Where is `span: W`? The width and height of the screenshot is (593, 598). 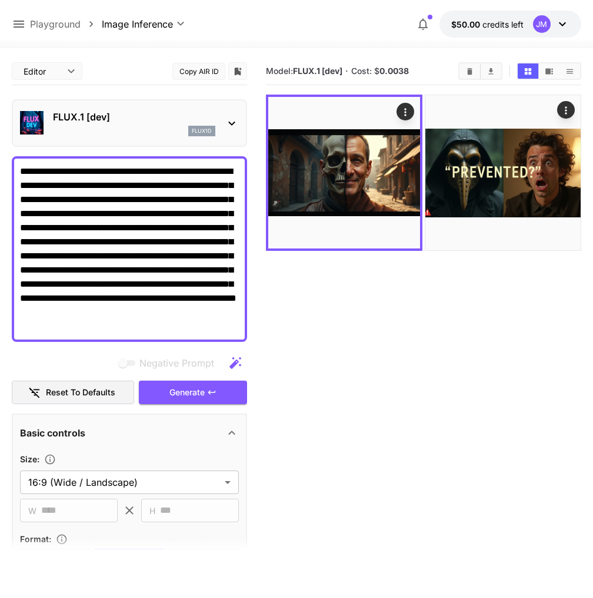 span: W is located at coordinates (32, 511).